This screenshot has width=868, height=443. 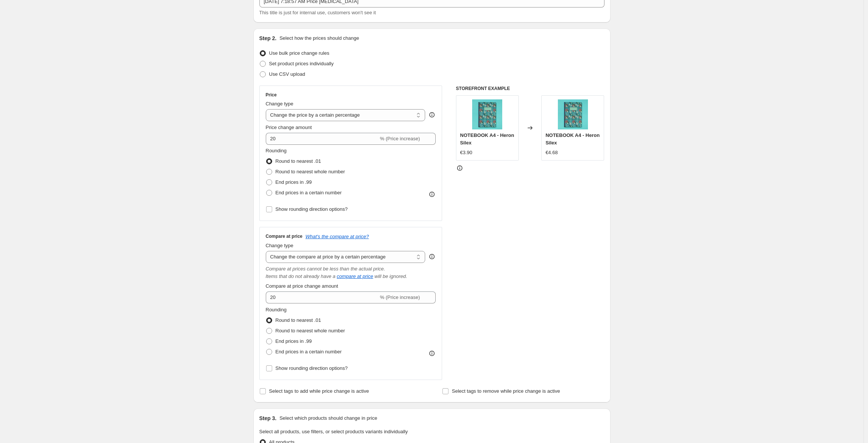 What do you see at coordinates (319, 38) in the screenshot?
I see `p: Select how the prices should change` at bounding box center [319, 38].